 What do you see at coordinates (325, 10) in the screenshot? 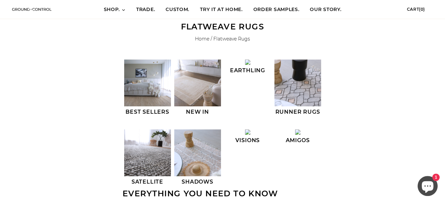
I see `span: OUR STORY.` at bounding box center [325, 10].